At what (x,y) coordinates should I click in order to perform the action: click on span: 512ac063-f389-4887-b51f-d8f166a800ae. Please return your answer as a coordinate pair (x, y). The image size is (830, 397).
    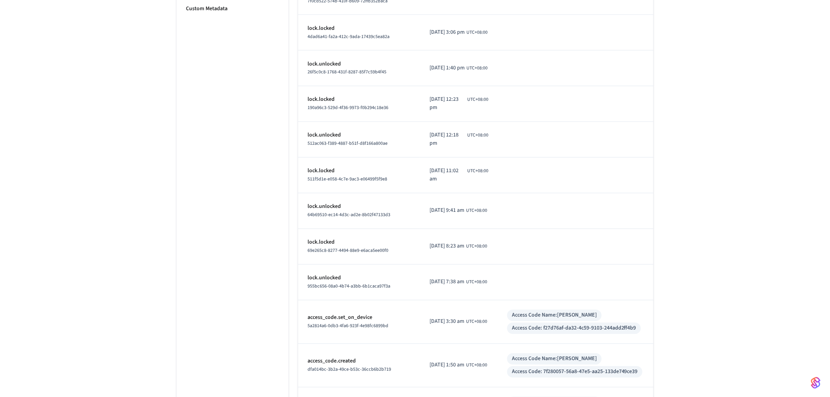
    Looking at the image, I should click on (348, 144).